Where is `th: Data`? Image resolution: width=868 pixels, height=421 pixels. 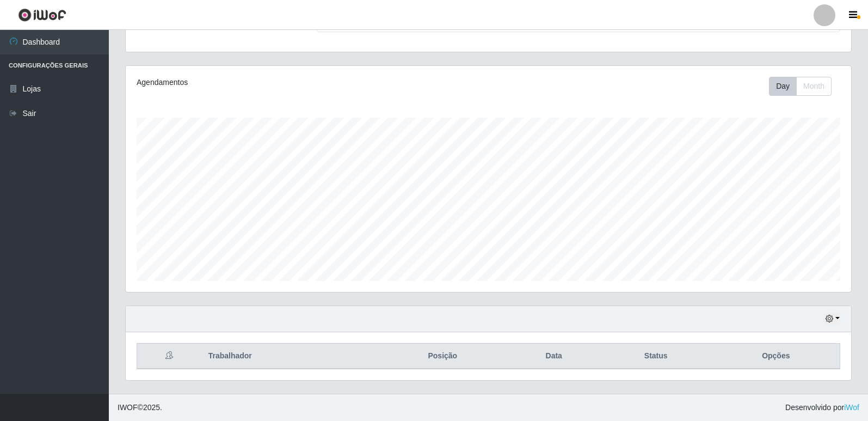
th: Data is located at coordinates (554, 356).